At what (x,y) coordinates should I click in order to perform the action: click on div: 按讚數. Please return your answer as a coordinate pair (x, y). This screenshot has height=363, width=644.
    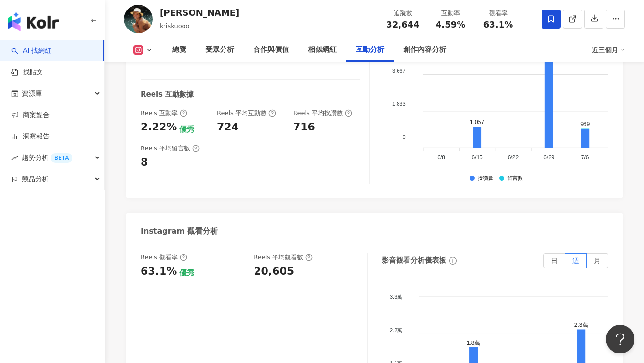
    Looking at the image, I should click on (485, 179).